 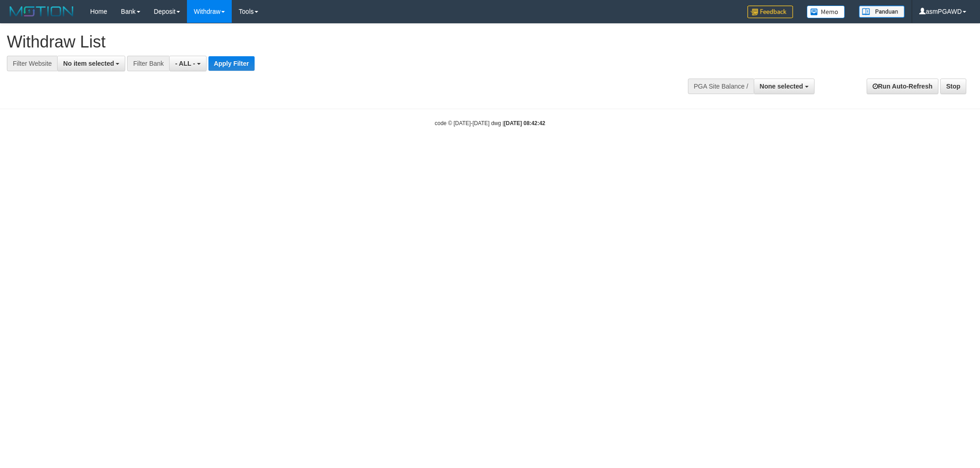 What do you see at coordinates (185, 63) in the screenshot?
I see `span: - ALL -` at bounding box center [185, 63].